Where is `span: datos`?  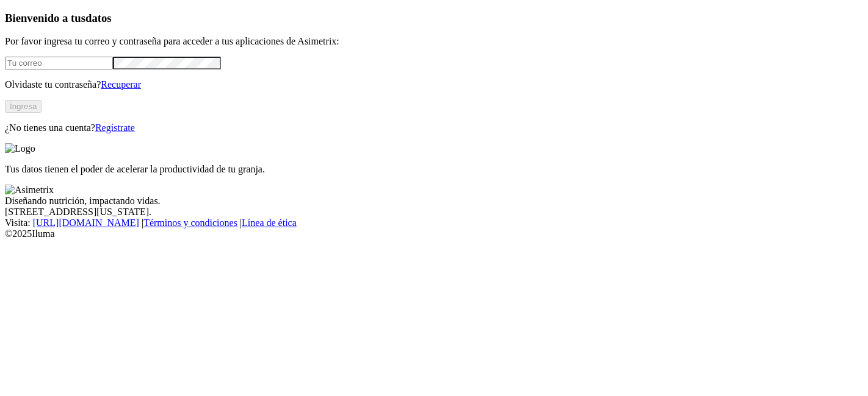
span: datos is located at coordinates (98, 17).